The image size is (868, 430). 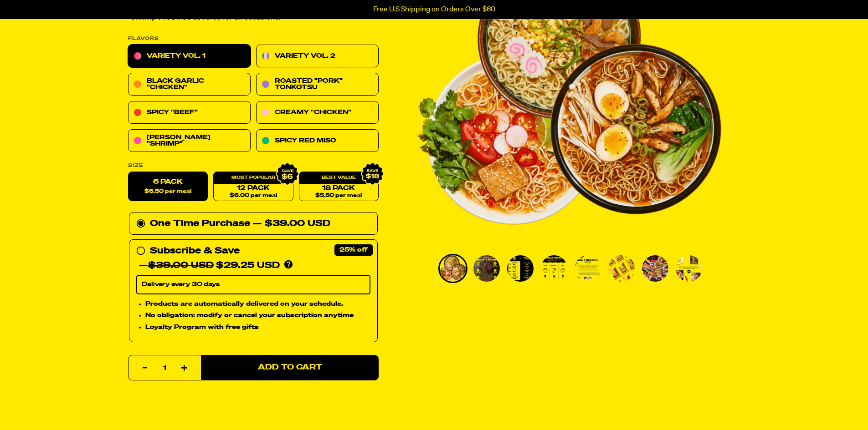 What do you see at coordinates (253, 187) in the screenshot?
I see `a: 12 Pack$6.00 per meal` at bounding box center [253, 187].